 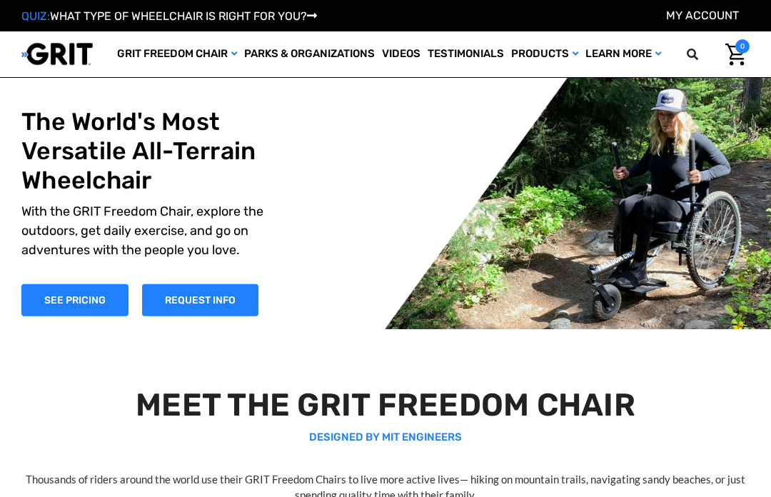 What do you see at coordinates (386, 405) in the screenshot?
I see `h2: MEET THE GRIT FREEDOM CHAIR` at bounding box center [386, 405].